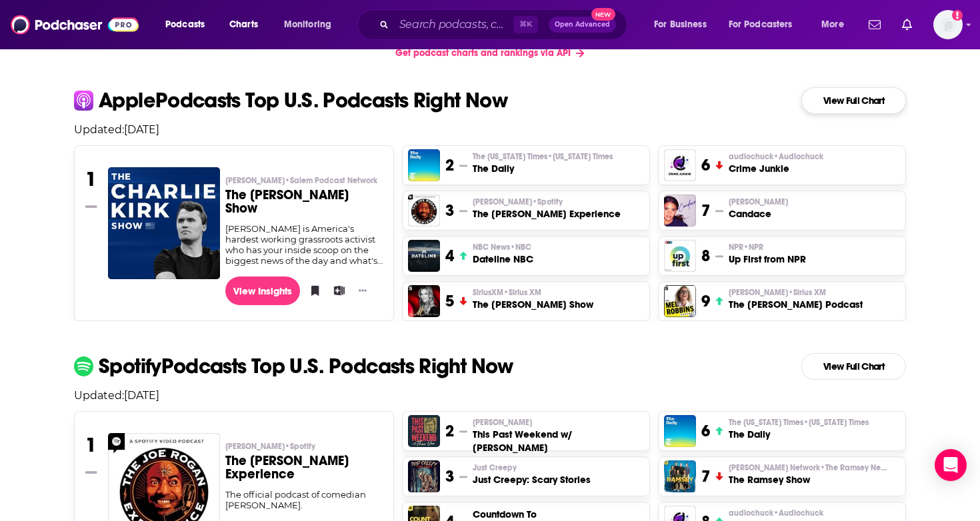 The height and width of the screenshot is (521, 980). I want to click on p: Spotify Podcasts Top U.S. Podcasts Right Now, so click(306, 366).